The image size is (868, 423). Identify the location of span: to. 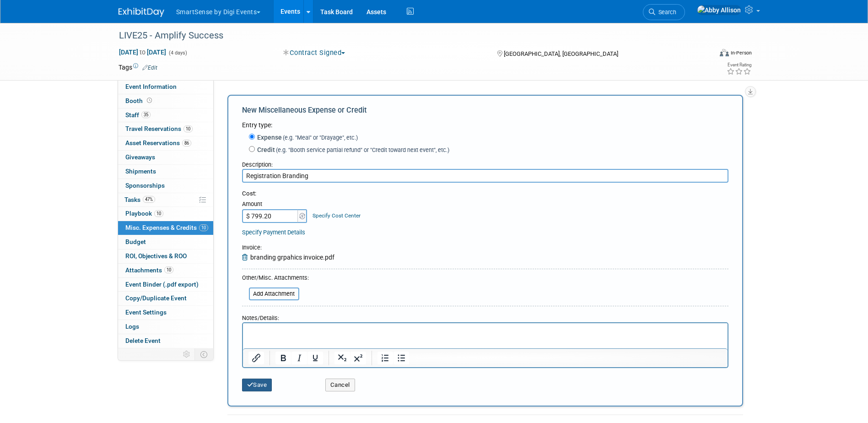
(142, 52).